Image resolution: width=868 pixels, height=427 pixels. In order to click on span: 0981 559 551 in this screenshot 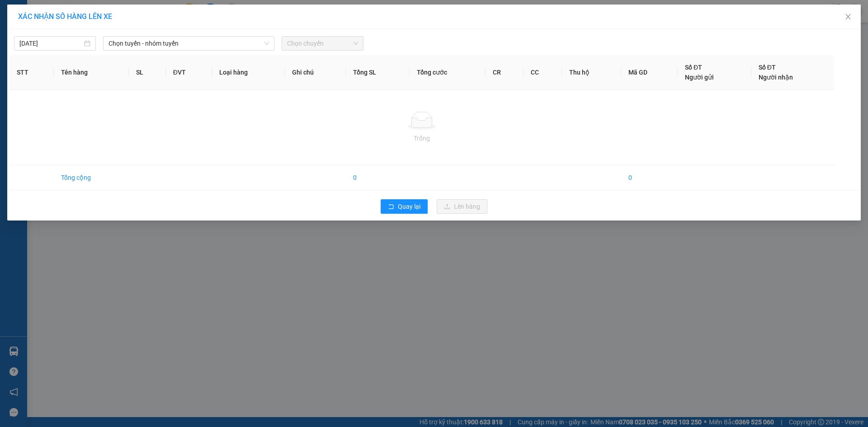, I will do `click(109, 28)`.